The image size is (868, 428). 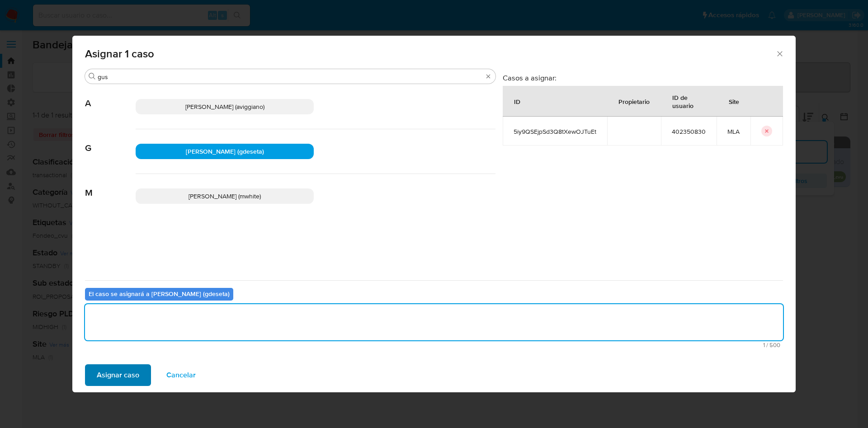 I want to click on div: ID de usuario, so click(x=688, y=101).